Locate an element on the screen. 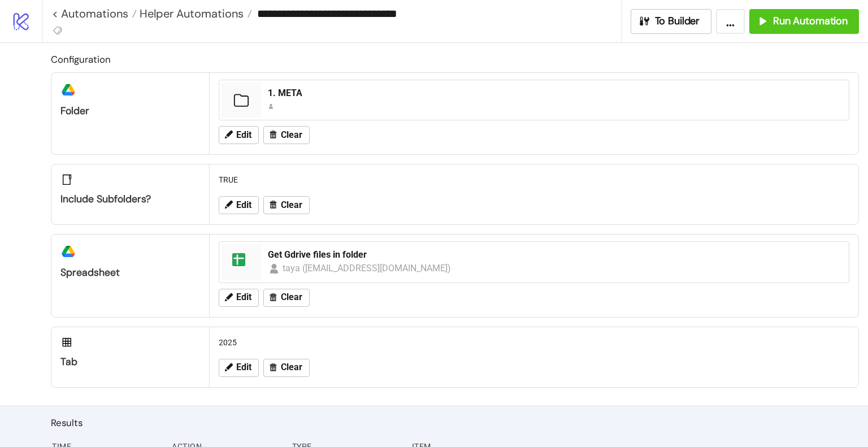 The height and width of the screenshot is (447, 868). span: Run Automation is located at coordinates (810, 21).